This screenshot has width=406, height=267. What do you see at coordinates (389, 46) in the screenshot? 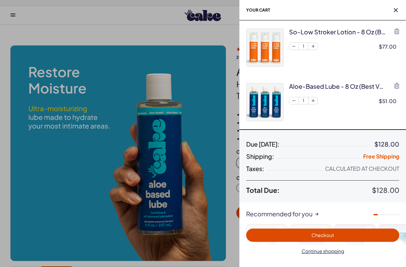
I see `div: $77.00` at bounding box center [389, 46].